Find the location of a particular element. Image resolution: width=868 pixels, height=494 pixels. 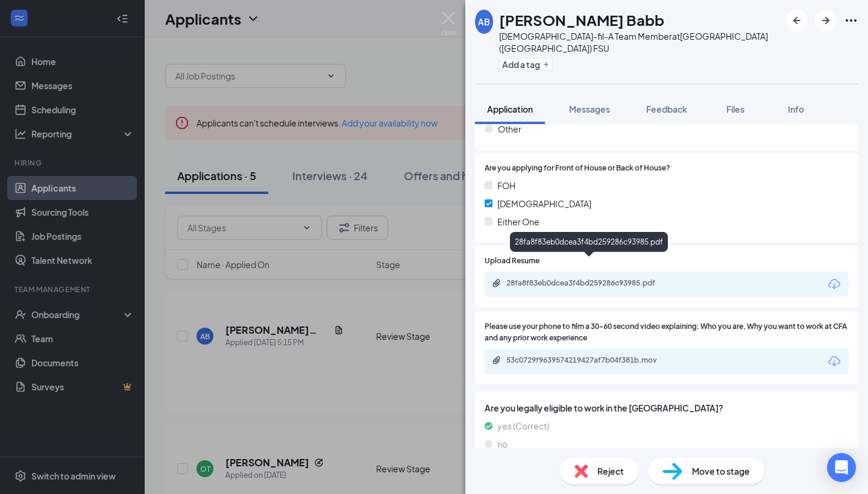

span: Either One is located at coordinates (519, 222).